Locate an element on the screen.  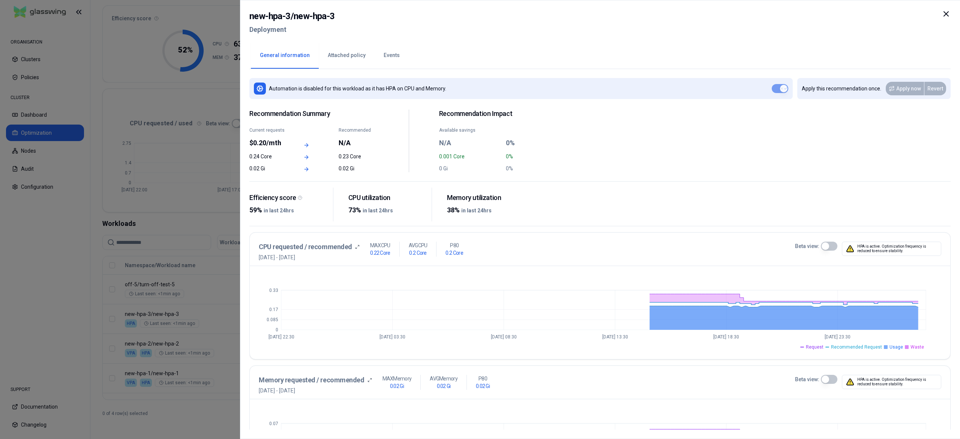
button: General information is located at coordinates (285, 56).